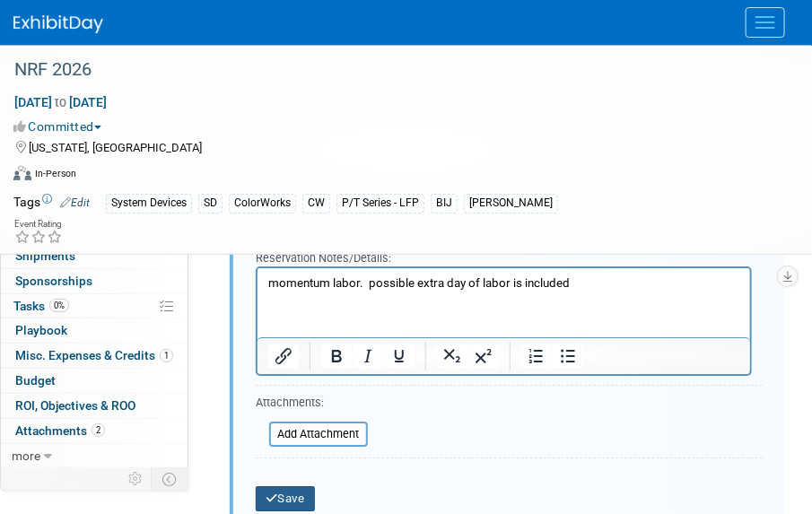 The height and width of the screenshot is (514, 812). I want to click on button: Save, so click(285, 500).